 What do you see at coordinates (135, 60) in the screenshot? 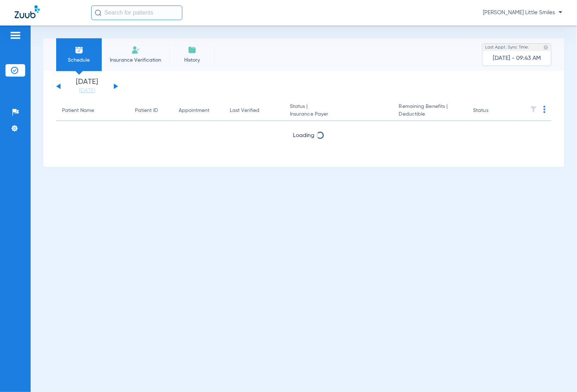
I see `span: Insurance Verification` at bounding box center [135, 60].